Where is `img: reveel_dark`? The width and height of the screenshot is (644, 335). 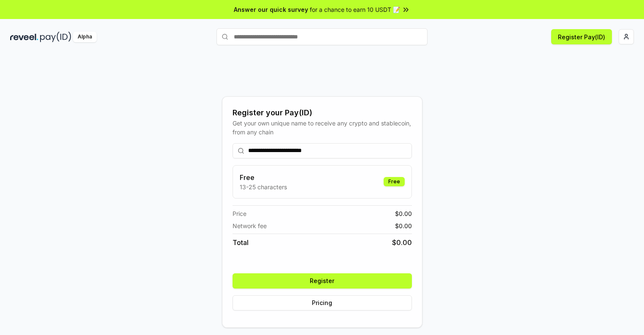 img: reveel_dark is located at coordinates (24, 37).